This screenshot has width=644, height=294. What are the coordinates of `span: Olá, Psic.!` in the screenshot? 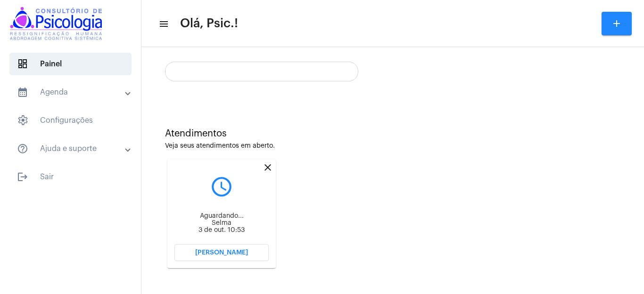 It's located at (209, 24).